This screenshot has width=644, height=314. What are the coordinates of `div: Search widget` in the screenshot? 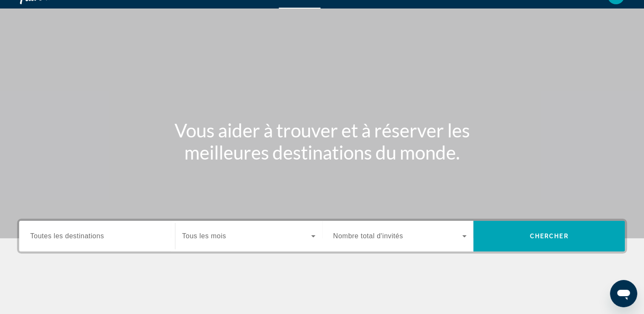 It's located at (322, 236).